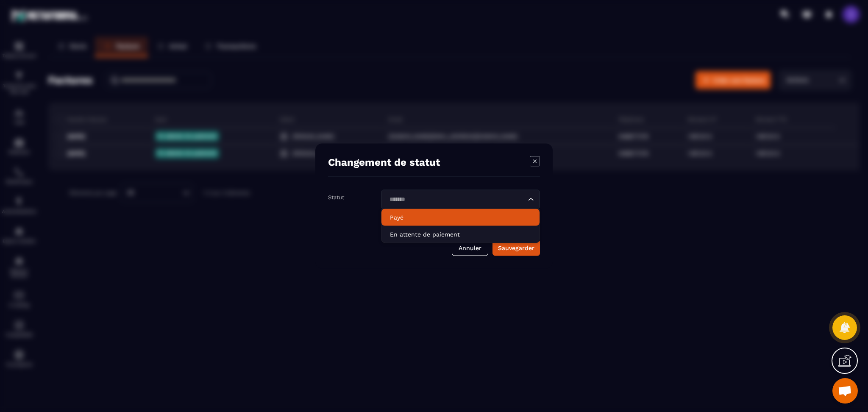 This screenshot has width=868, height=412. What do you see at coordinates (845, 390) in the screenshot?
I see `div: Ouvrir le chat` at bounding box center [845, 390].